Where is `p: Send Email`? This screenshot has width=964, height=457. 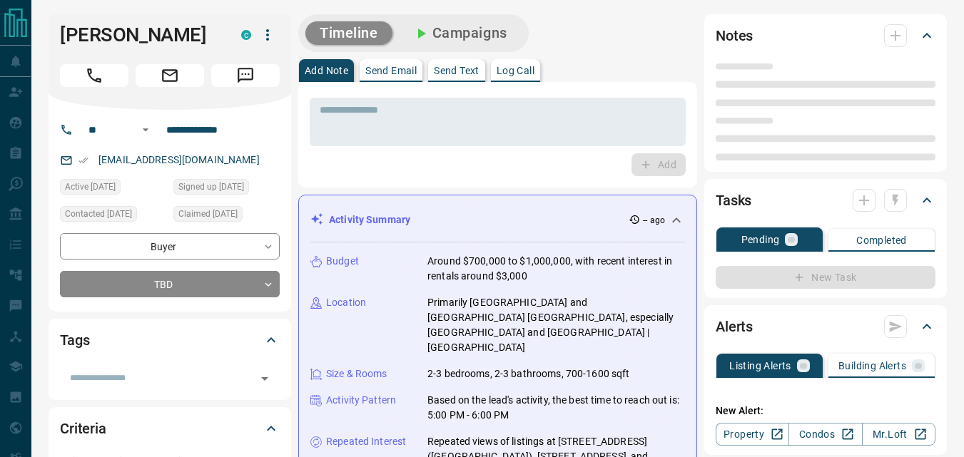
p: Send Email is located at coordinates (391, 71).